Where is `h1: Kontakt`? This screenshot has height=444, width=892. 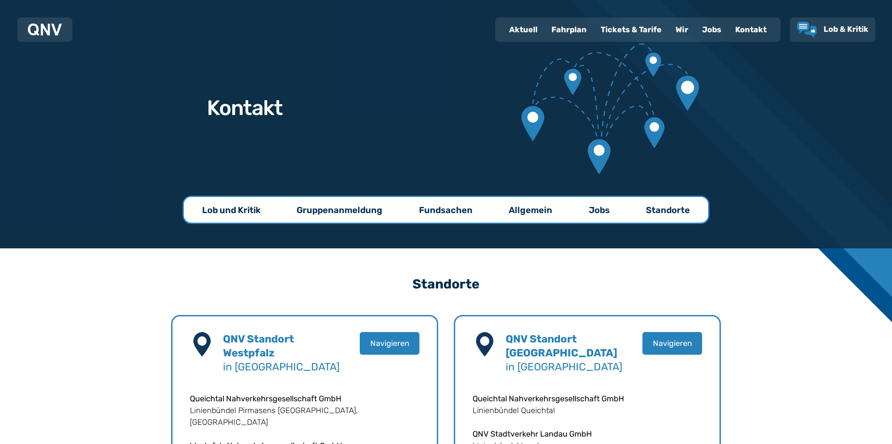
h1: Kontakt is located at coordinates (245, 108).